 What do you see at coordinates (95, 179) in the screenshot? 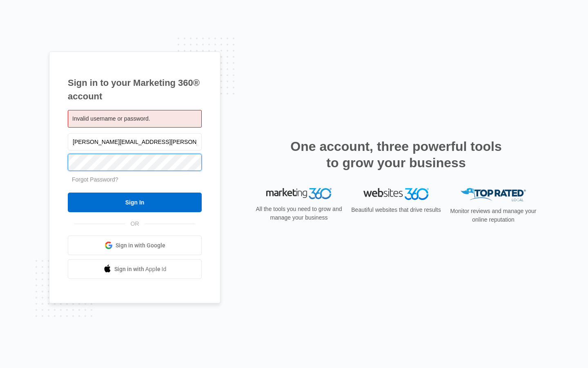
I see `a: Forgot Password?` at bounding box center [95, 179].